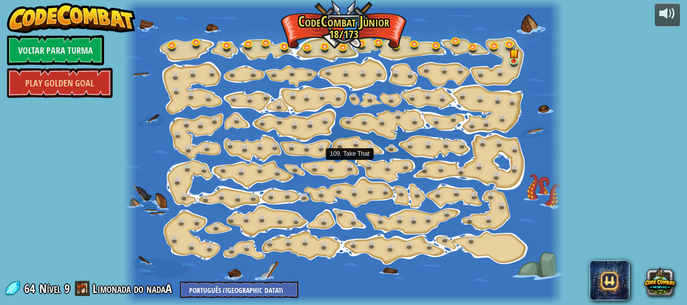 The image size is (687, 305). What do you see at coordinates (67, 289) in the screenshot?
I see `span: 9` at bounding box center [67, 289].